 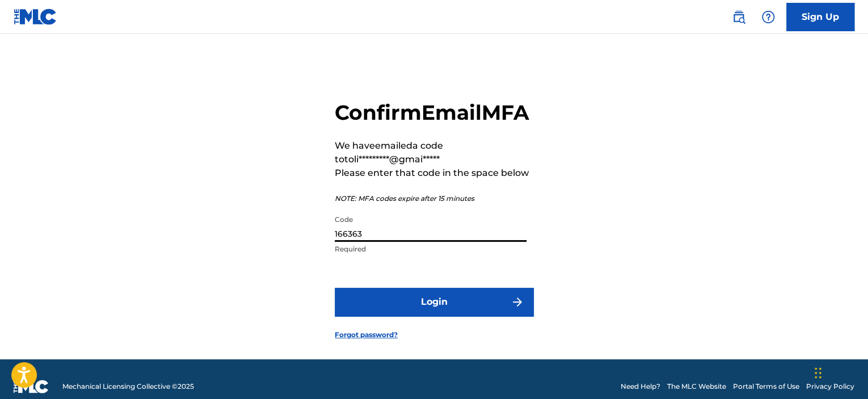 What do you see at coordinates (128, 387) in the screenshot?
I see `span: Mechanical Licensing Collective © 2025` at bounding box center [128, 387].